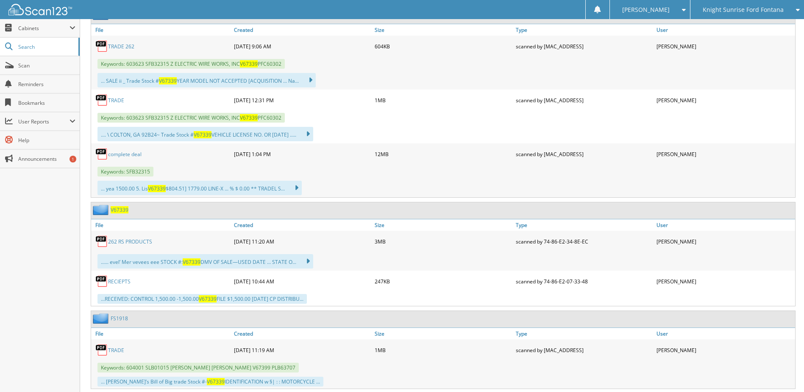 The height and width of the screenshot is (392, 804). What do you see at coordinates (47, 159) in the screenshot?
I see `span: Announcements` at bounding box center [47, 159].